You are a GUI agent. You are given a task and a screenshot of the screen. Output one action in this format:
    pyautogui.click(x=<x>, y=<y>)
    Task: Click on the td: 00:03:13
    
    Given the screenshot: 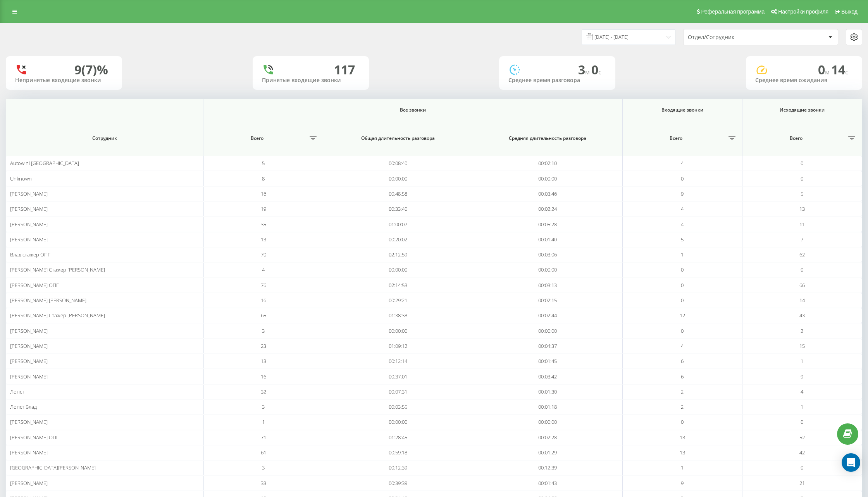 What is the action you would take?
    pyautogui.click(x=547, y=285)
    